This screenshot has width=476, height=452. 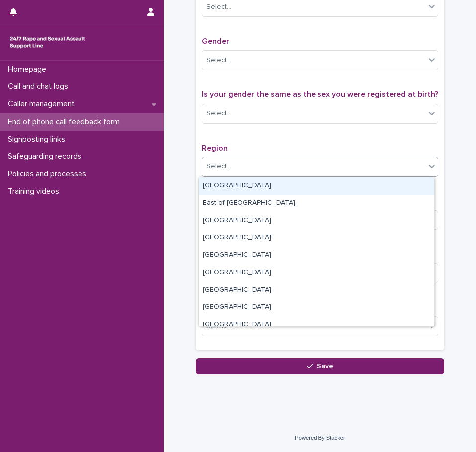 I want to click on p: Safeguarding records, so click(x=47, y=156).